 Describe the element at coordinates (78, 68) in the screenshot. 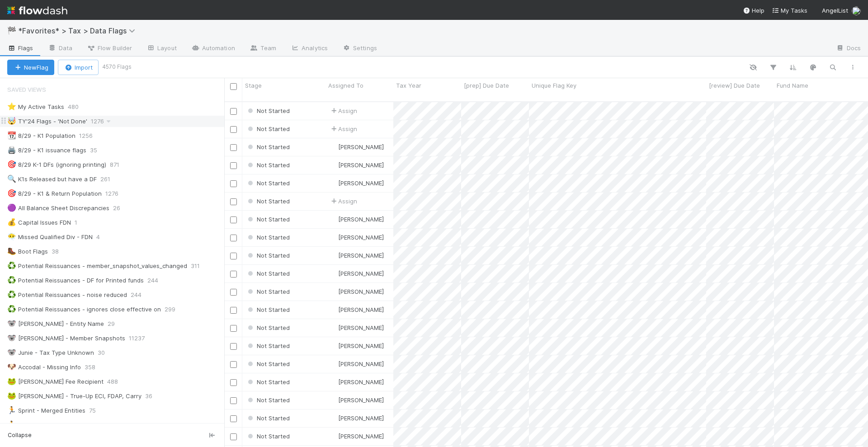

I see `button: Import` at that location.